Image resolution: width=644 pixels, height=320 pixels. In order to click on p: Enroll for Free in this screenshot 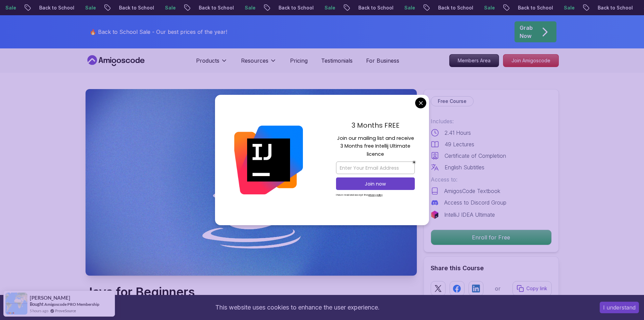, I will do `click(491, 237)`.